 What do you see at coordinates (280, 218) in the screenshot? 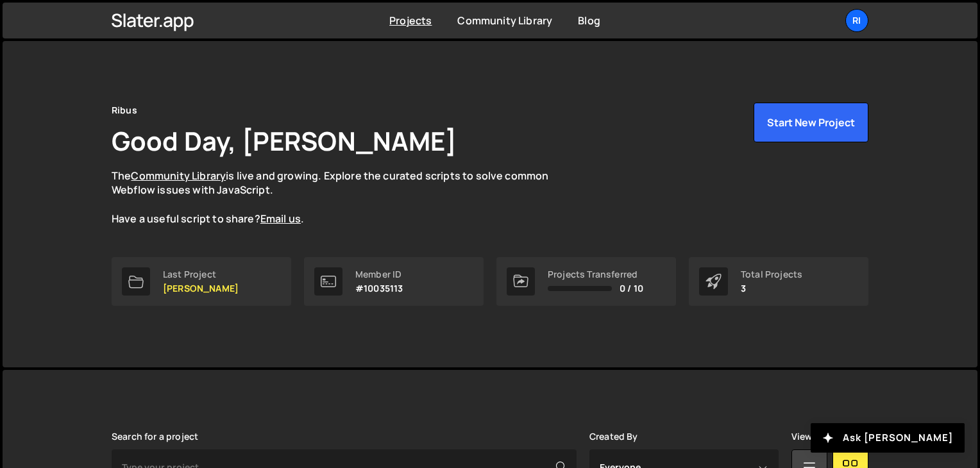
I see `a: Email us` at bounding box center [280, 218].